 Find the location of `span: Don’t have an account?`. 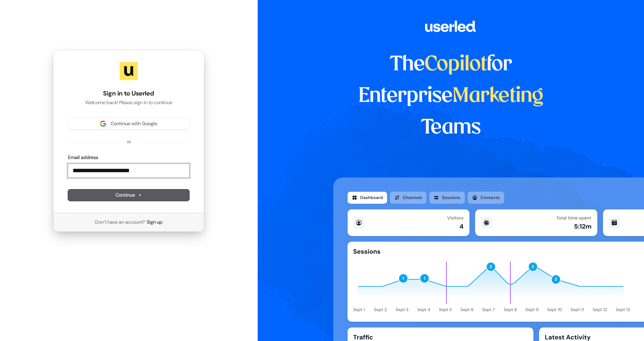

span: Don’t have an account? is located at coordinates (120, 222).